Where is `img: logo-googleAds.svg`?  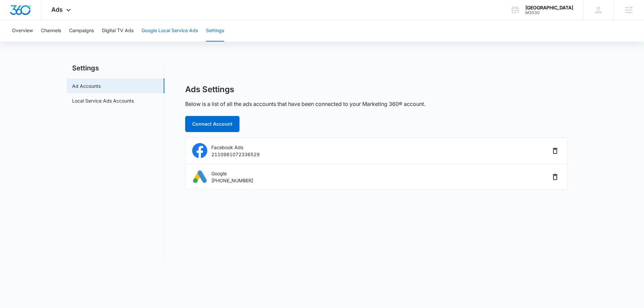 img: logo-googleAds.svg is located at coordinates (200, 176).